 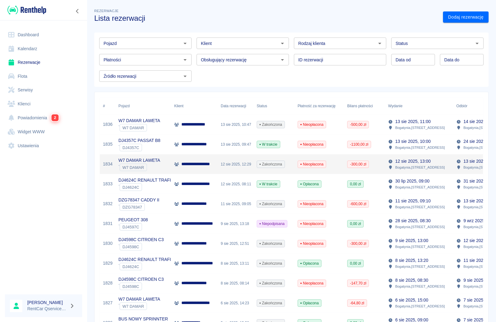 I want to click on div: 12 sie 2025, 08:11, so click(x=236, y=184).